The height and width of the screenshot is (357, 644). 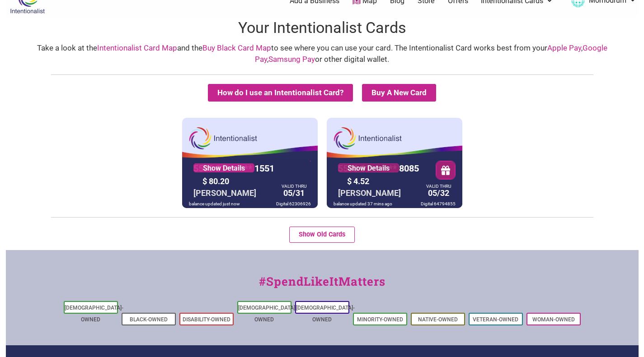 I want to click on button: How do I use an Intentionalist Card?, so click(x=280, y=92).